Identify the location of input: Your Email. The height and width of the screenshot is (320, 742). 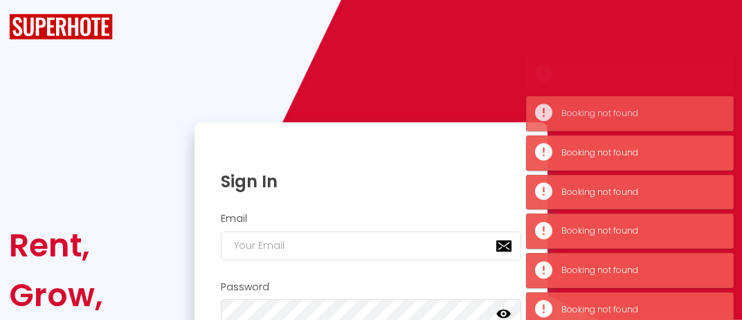
(371, 246).